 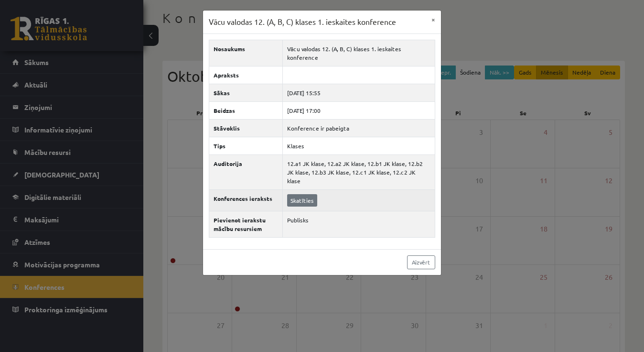 I want to click on a: Aizvērt, so click(x=421, y=262).